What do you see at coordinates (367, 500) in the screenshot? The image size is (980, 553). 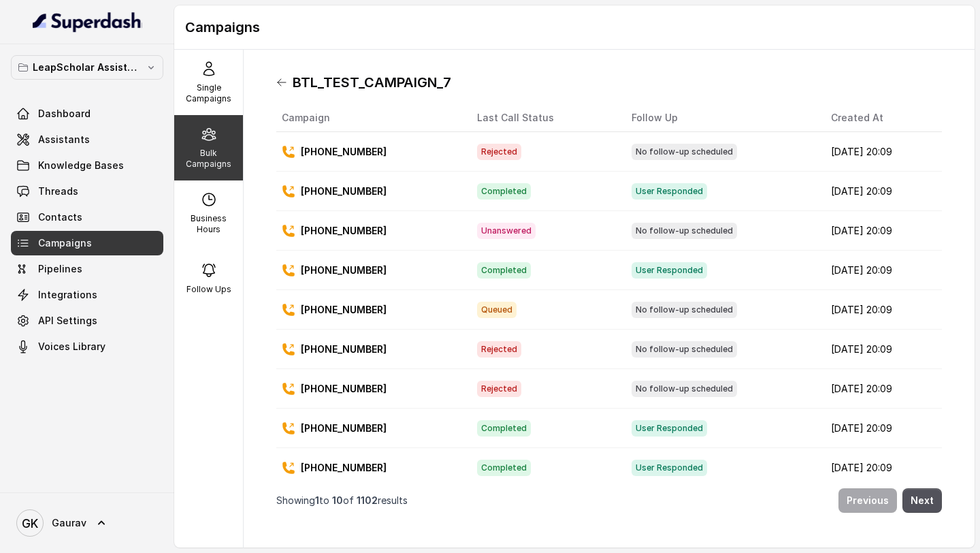 I see `span: 1102` at bounding box center [367, 500].